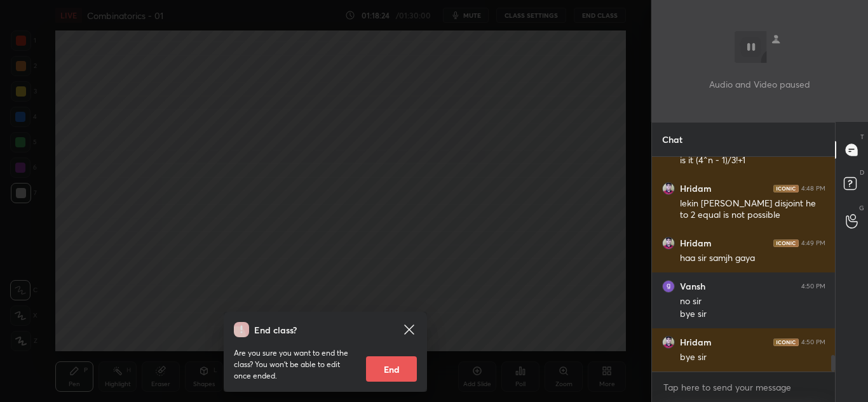 The height and width of the screenshot is (402, 868). What do you see at coordinates (752, 258) in the screenshot?
I see `div: haa sir samjh gaya` at bounding box center [752, 258].